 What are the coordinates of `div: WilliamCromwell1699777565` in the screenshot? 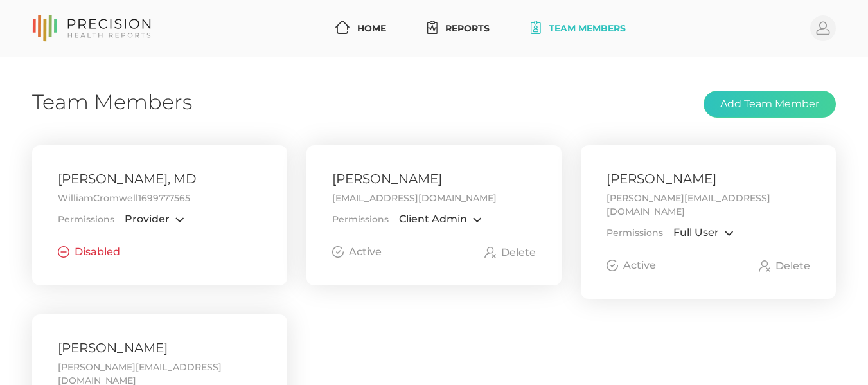 It's located at (159, 198).